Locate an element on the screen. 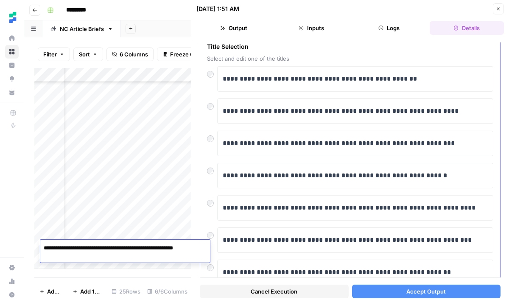 This screenshot has width=509, height=305. img: Ten Speed Logo is located at coordinates (13, 17).